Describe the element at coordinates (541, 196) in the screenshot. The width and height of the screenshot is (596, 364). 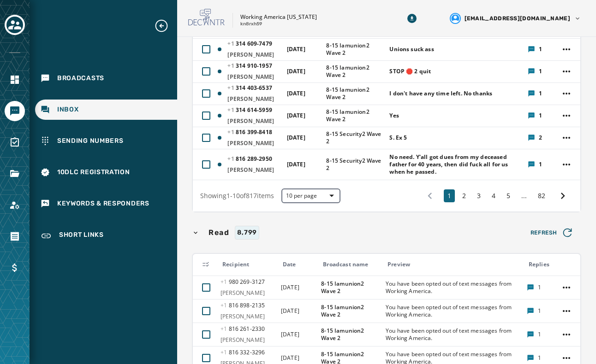
I see `button: 82` at that location.